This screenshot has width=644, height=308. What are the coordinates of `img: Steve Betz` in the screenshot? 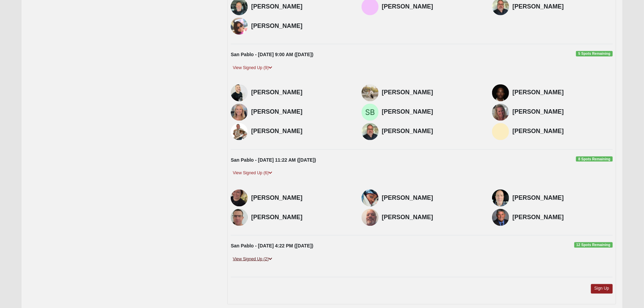 It's located at (370, 112).